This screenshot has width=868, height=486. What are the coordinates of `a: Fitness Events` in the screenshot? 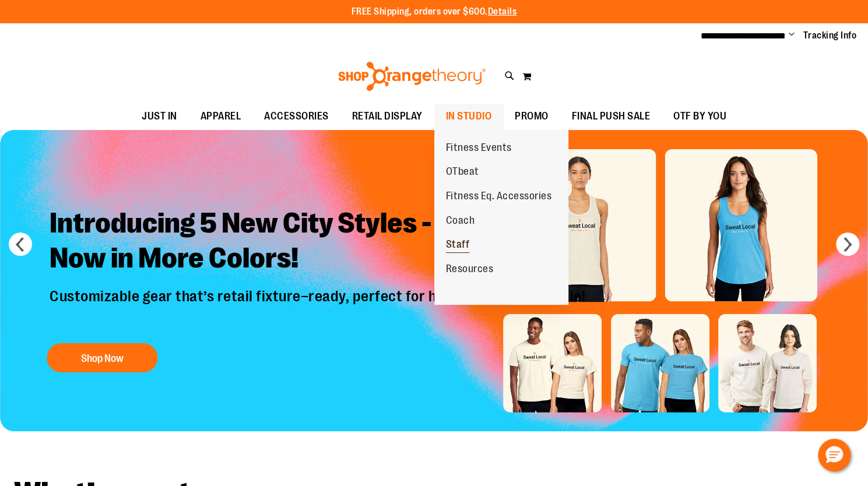 It's located at (478, 148).